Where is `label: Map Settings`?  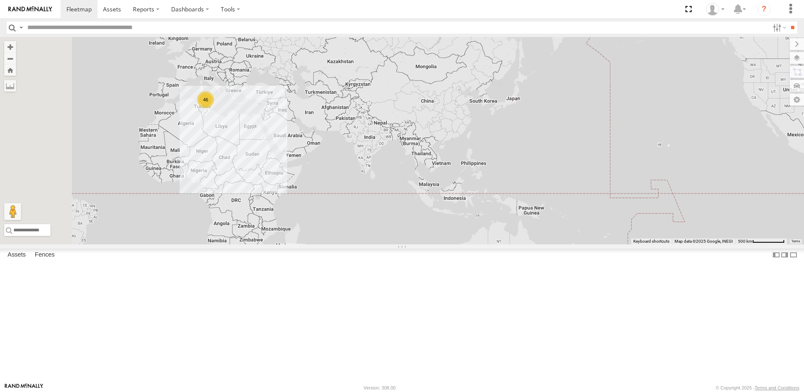
label: Map Settings is located at coordinates (797, 100).